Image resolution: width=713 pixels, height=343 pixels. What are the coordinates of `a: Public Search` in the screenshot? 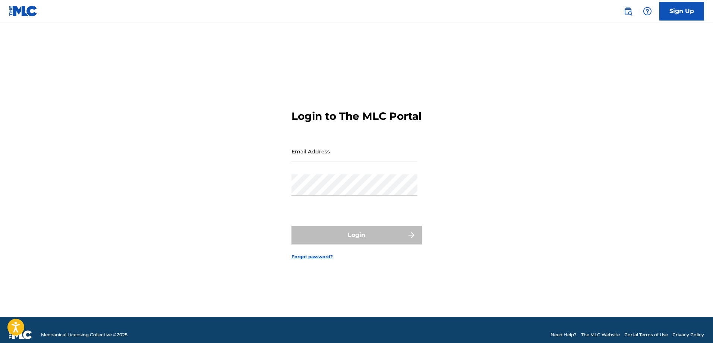 It's located at (628, 11).